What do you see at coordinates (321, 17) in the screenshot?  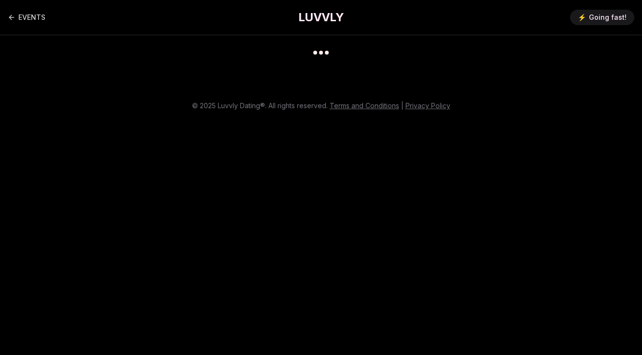 I see `a: LUVVLY` at bounding box center [321, 17].